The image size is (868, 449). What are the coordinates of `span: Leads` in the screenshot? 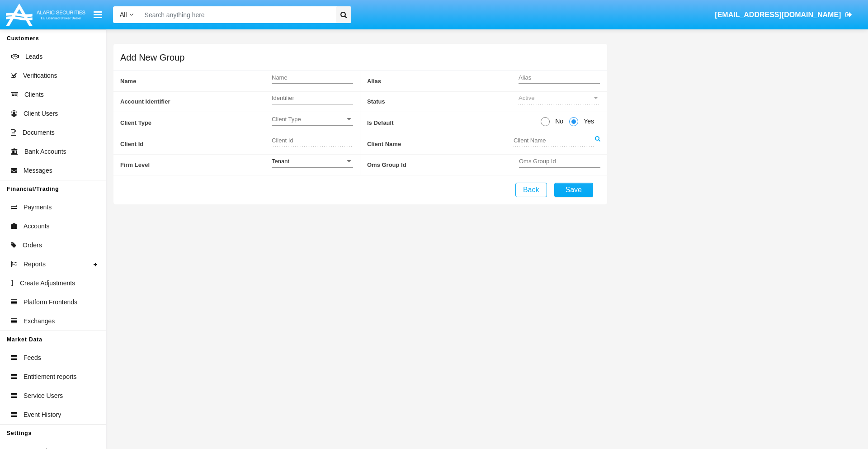 It's located at (34, 56).